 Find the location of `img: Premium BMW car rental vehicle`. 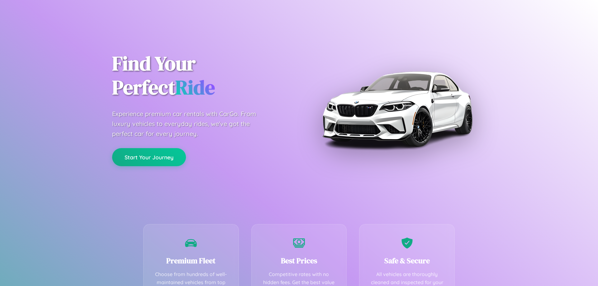

img: Premium BMW car rental vehicle is located at coordinates (397, 109).